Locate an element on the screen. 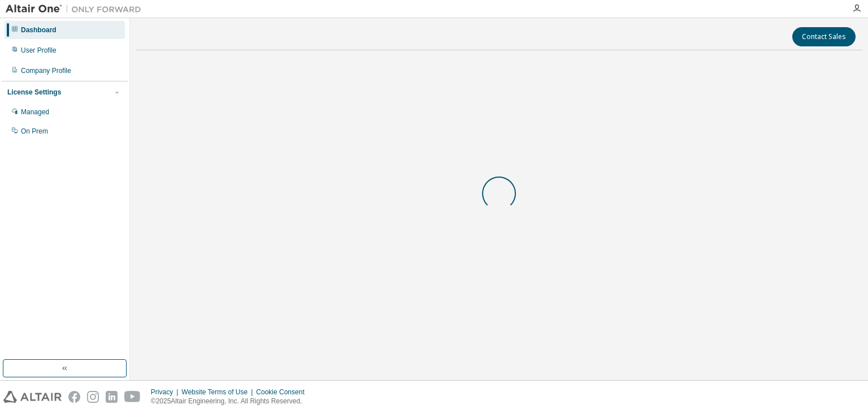  div: Company Profile is located at coordinates (46, 70).